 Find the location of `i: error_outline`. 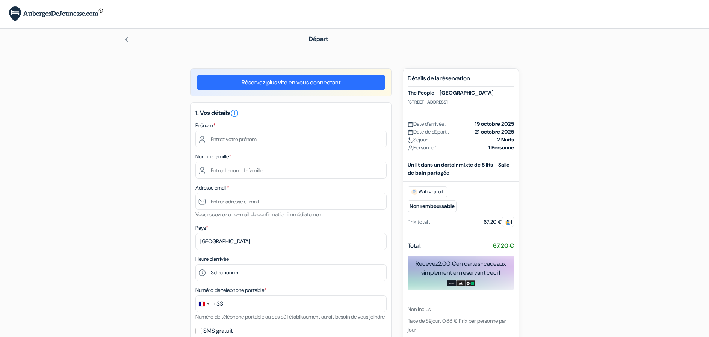

i: error_outline is located at coordinates (234, 113).